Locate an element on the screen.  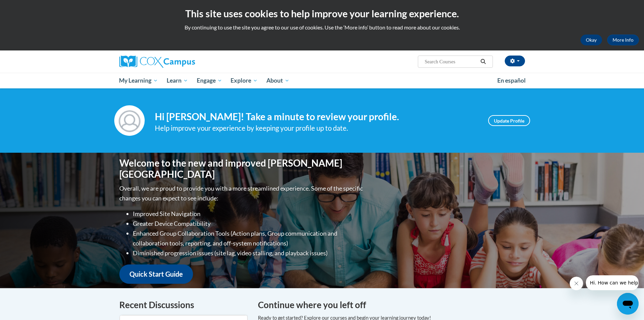
li: Improved Site Navigation is located at coordinates (249, 213).